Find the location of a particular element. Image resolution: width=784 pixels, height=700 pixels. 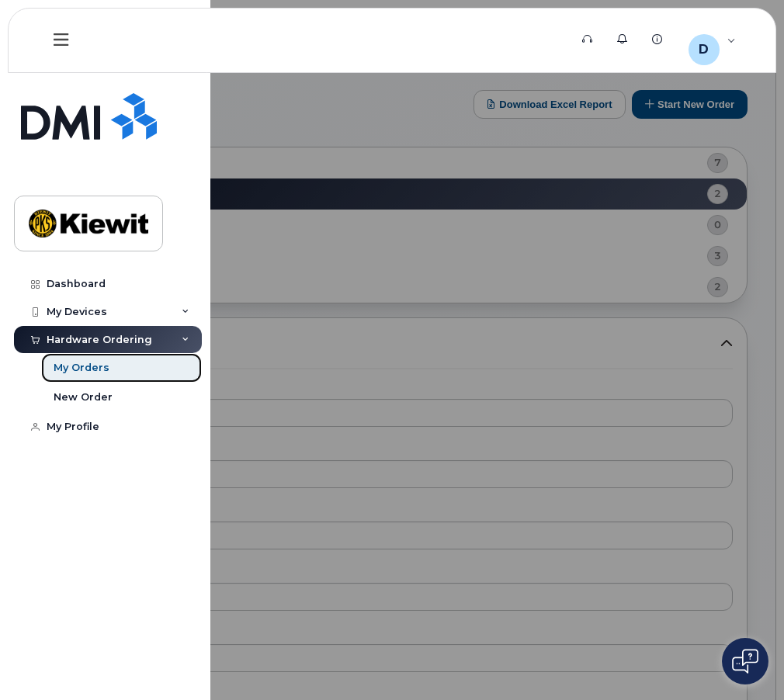

a: Dashboard is located at coordinates (108, 284).